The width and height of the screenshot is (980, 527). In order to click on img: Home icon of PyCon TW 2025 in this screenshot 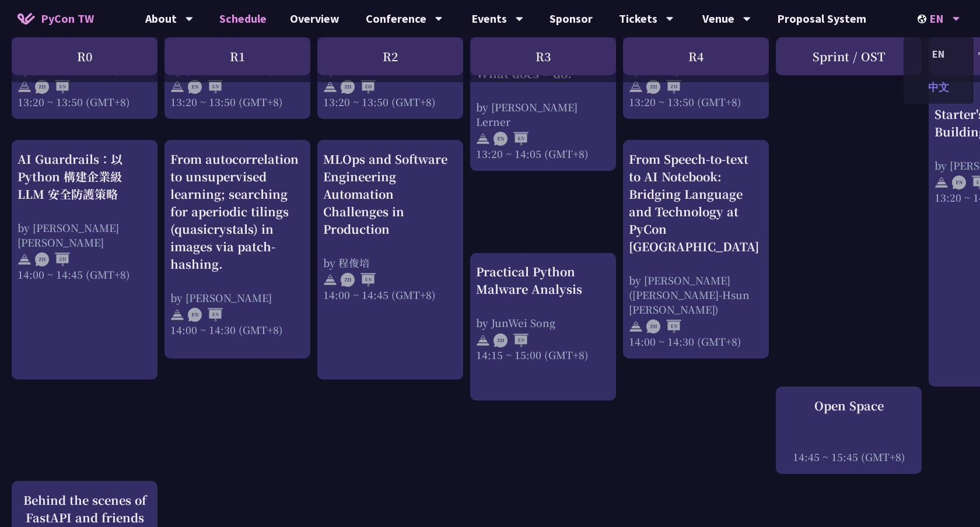, I will do `click(26, 18)`.